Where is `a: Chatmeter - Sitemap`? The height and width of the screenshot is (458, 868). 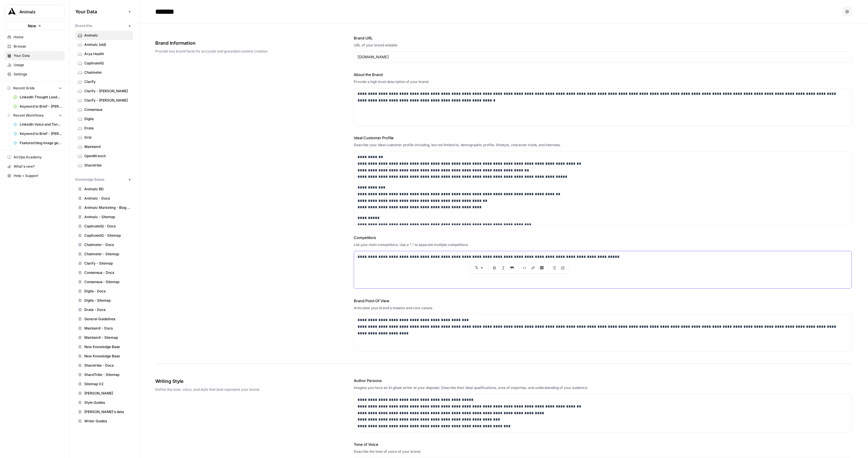 a: Chatmeter - Sitemap is located at coordinates (104, 254).